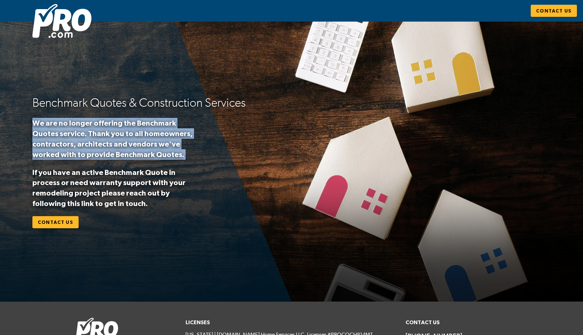 This screenshot has height=335, width=583. Describe the element at coordinates (62, 21) in the screenshot. I see `img: Pro.com logo` at that location.